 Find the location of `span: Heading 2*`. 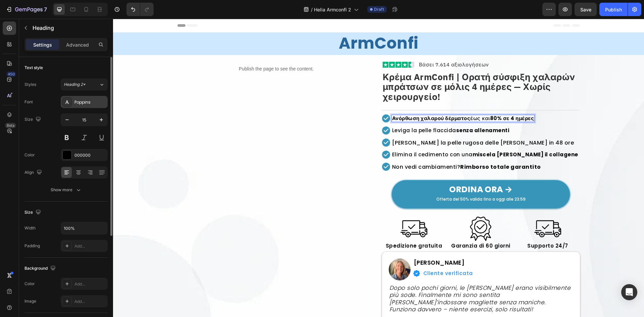

span: Heading 2* is located at coordinates (75, 84).